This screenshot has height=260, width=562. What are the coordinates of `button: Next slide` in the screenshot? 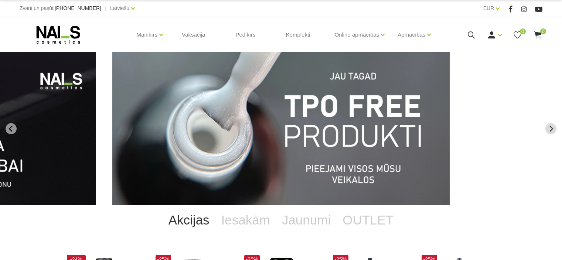 It's located at (551, 129).